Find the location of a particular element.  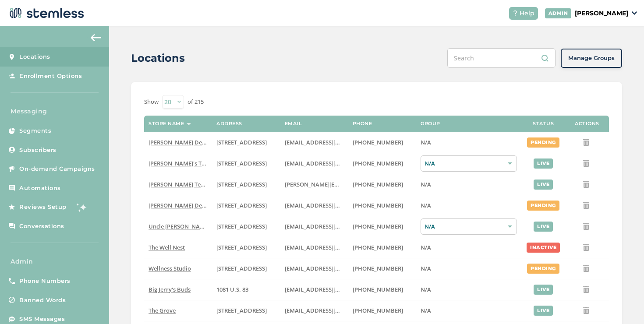

label: vmrobins@gmail.com is located at coordinates (314, 268).